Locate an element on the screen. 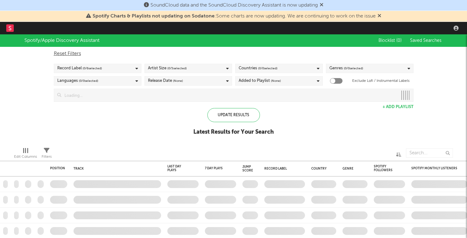  div: Artist Size is located at coordinates (167, 69).